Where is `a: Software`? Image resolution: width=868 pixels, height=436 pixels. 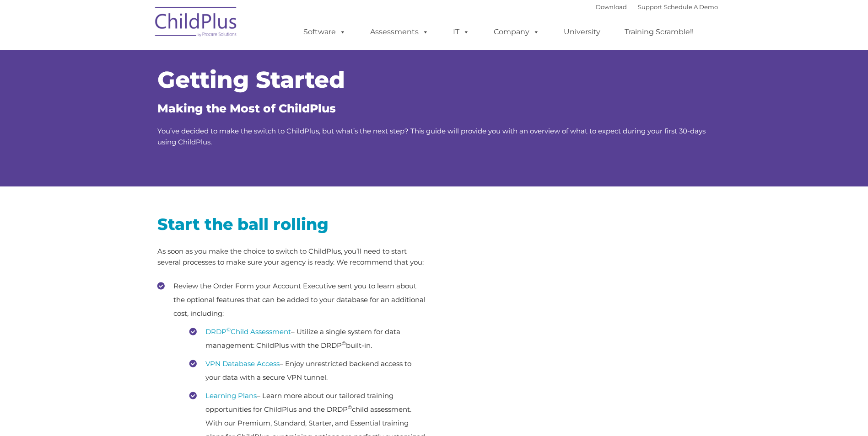 a: Software is located at coordinates (325, 32).